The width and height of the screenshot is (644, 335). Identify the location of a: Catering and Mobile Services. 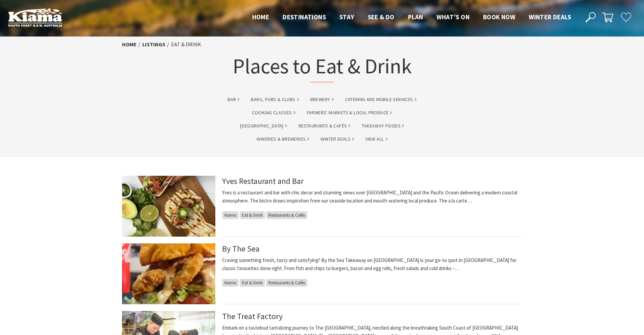
(380, 99).